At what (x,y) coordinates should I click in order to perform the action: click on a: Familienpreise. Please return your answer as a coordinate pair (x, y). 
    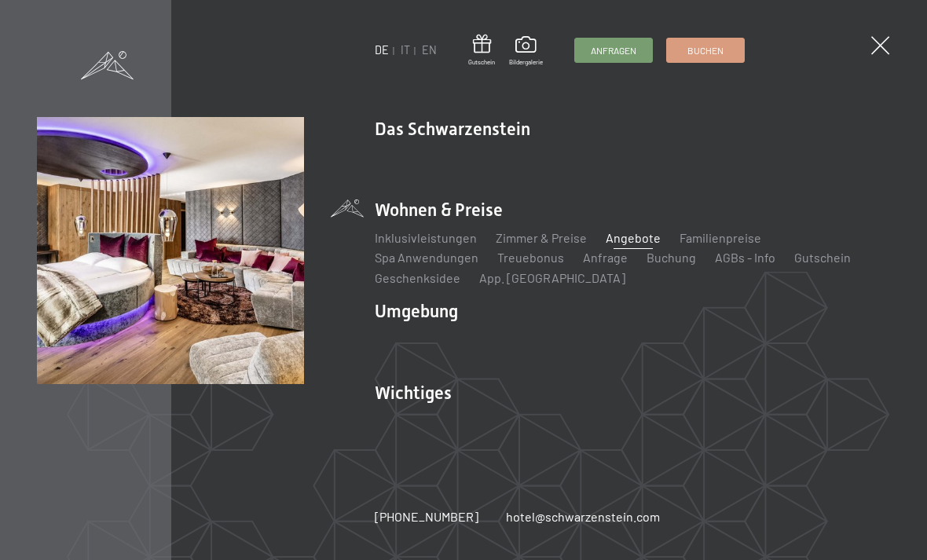
    Looking at the image, I should click on (720, 237).